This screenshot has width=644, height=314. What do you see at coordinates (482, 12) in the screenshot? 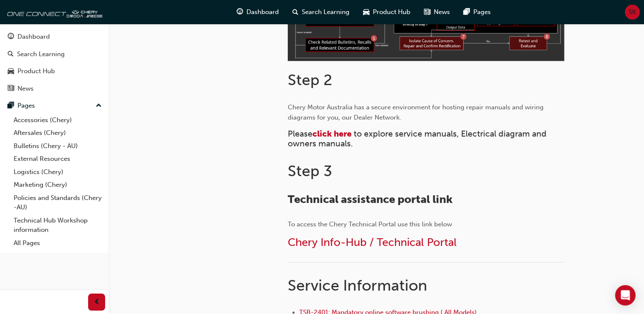
I see `span: Pages` at bounding box center [482, 12].